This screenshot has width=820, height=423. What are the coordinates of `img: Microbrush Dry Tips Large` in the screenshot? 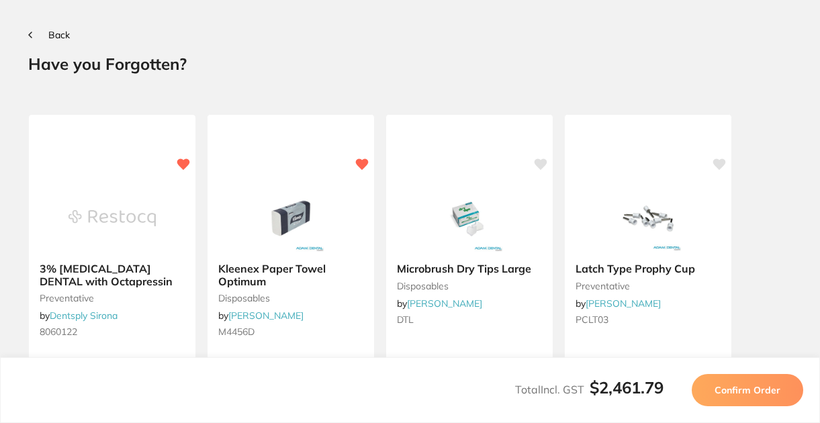 It's located at (470, 218).